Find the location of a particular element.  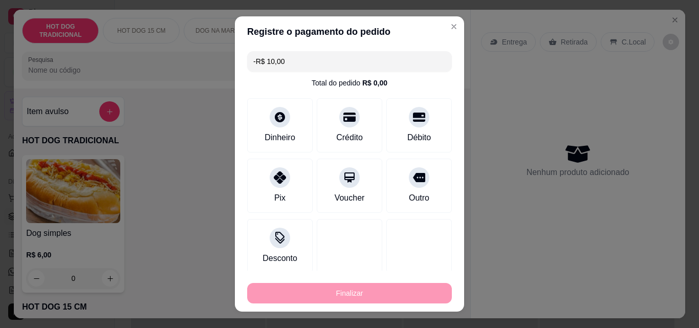

header: Registre o pagamento do pedido is located at coordinates (350, 32).